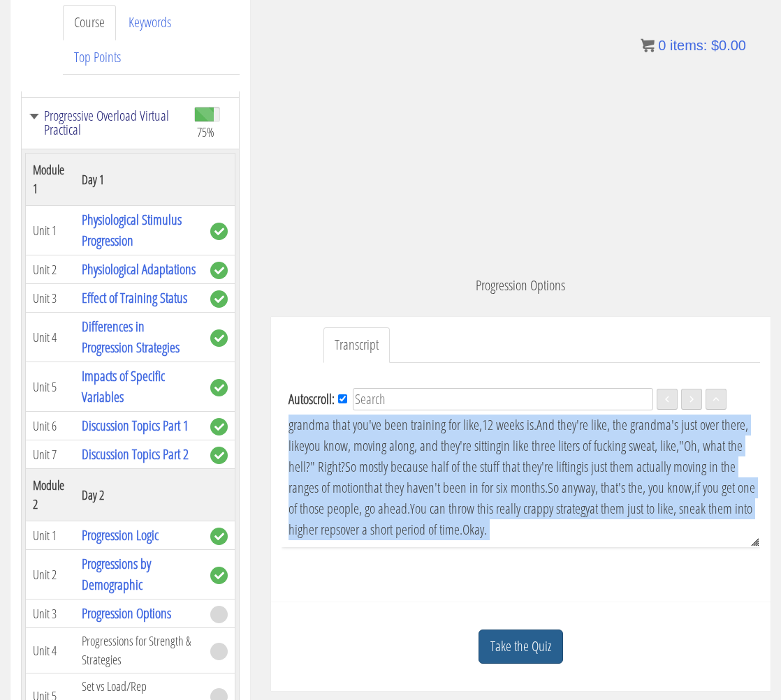  I want to click on td: Unit 7, so click(50, 454).